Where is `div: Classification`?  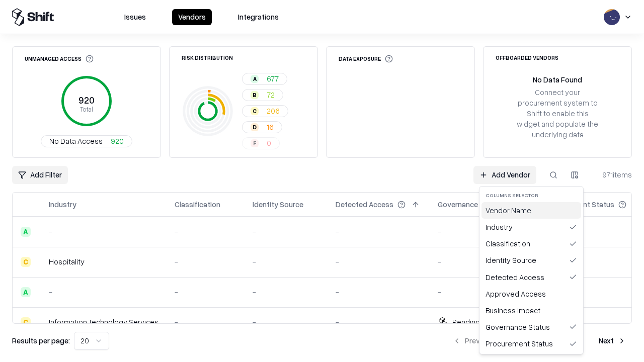 div: Classification is located at coordinates (531, 244).